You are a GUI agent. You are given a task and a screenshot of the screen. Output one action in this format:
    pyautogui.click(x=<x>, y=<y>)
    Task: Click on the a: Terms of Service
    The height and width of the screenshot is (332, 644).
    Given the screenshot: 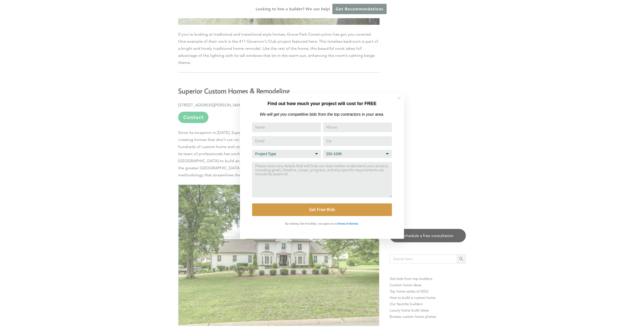 What is the action you would take?
    pyautogui.click(x=348, y=223)
    